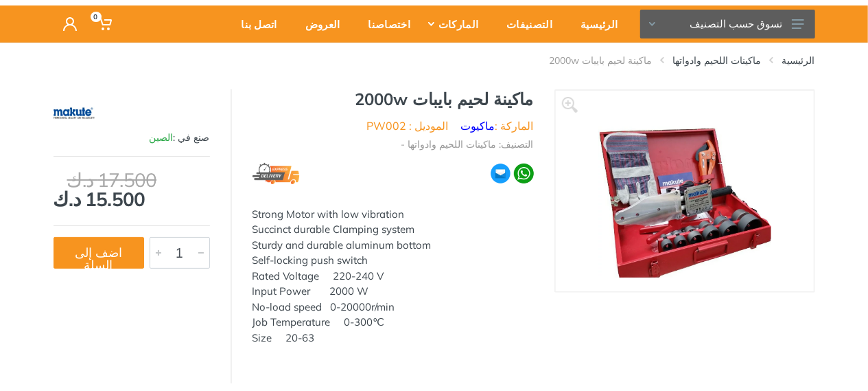 This screenshot has width=868, height=391. What do you see at coordinates (728, 24) in the screenshot?
I see `button: تسوق حسب التصنيف` at bounding box center [728, 24].